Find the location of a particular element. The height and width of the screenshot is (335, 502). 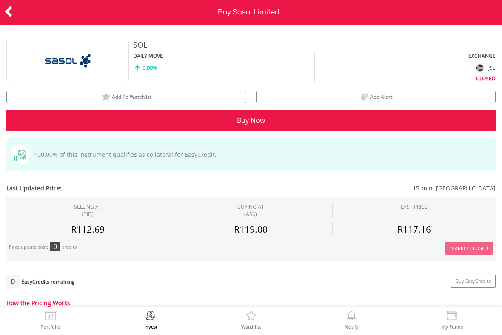

span: Add To Watchlist is located at coordinates (131, 97).